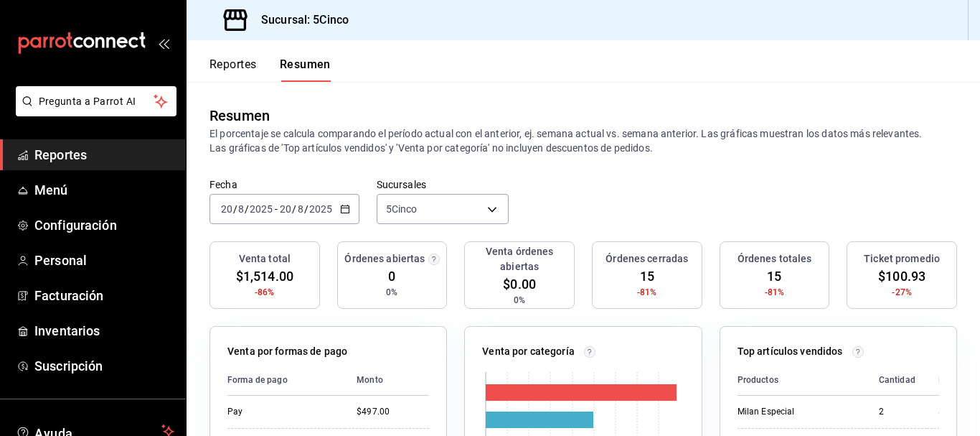 The width and height of the screenshot is (980, 436). Describe the element at coordinates (584, 141) in the screenshot. I see `p: El porcentaje se calcula comparando el período actual con el anterior, ej. semana actual vs. sema...` at that location.